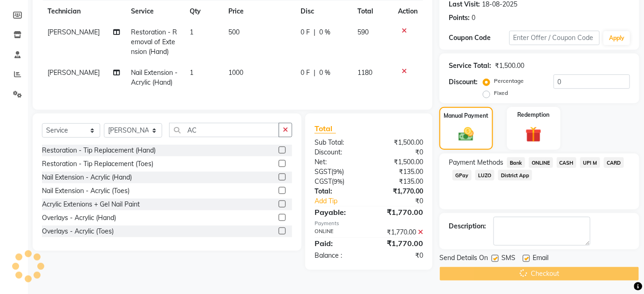 Image resolution: width=644 pixels, height=294 pixels. I want to click on div: Points:, so click(459, 18).